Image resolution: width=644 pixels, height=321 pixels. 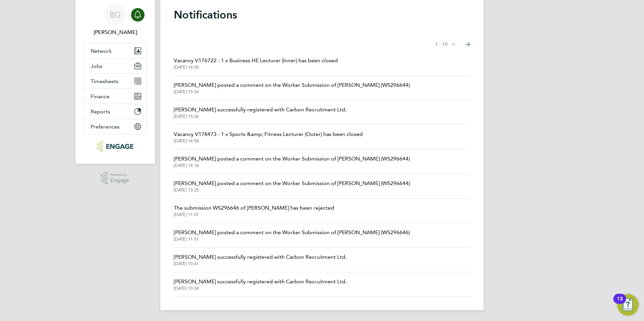 I want to click on button: Reports, so click(x=115, y=112).